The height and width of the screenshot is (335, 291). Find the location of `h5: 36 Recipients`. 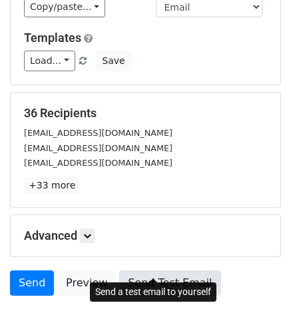

h5: 36 Recipients is located at coordinates (145, 113).